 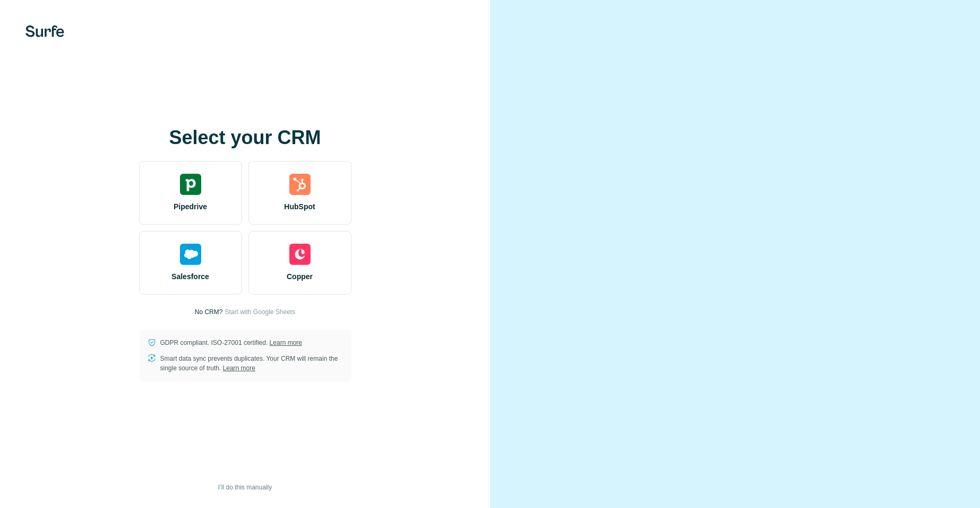 What do you see at coordinates (190, 206) in the screenshot?
I see `span: Pipedrive` at bounding box center [190, 206].